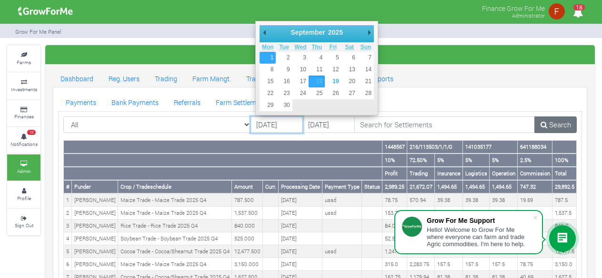 The image size is (602, 278). Describe the element at coordinates (333, 69) in the screenshot. I see `button: 12` at that location.